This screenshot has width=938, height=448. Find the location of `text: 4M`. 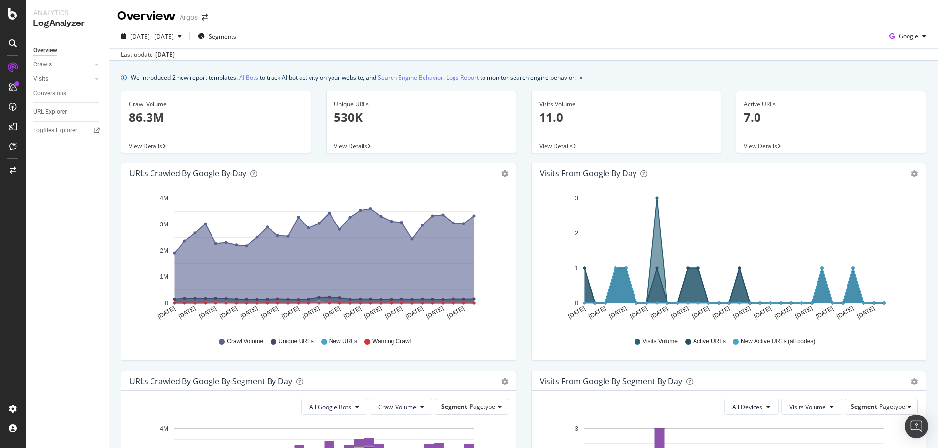

text: 4M is located at coordinates (164, 198).